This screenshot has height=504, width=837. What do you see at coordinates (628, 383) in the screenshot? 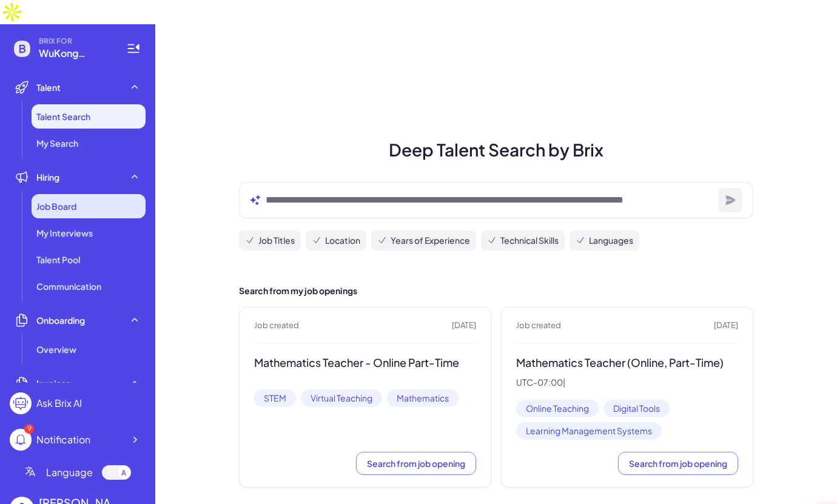
I see `p: UTC-07:00 |` at bounding box center [628, 383].